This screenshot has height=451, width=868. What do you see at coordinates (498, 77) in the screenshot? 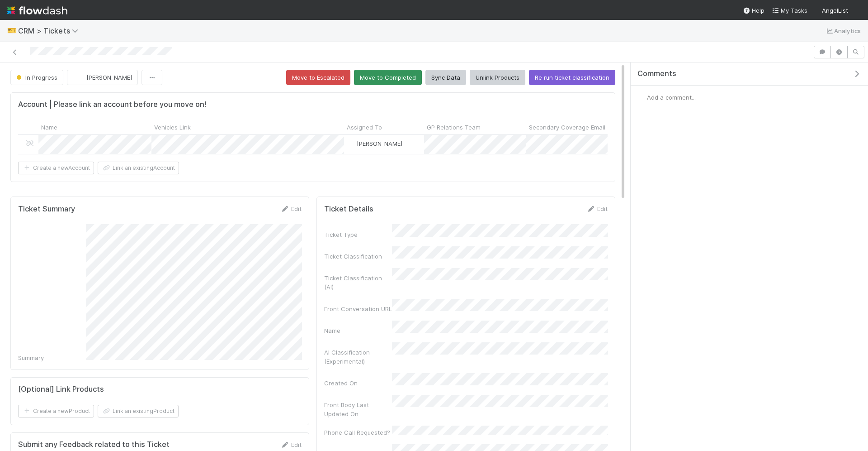
I see `button: Unlink Products` at bounding box center [498, 77].